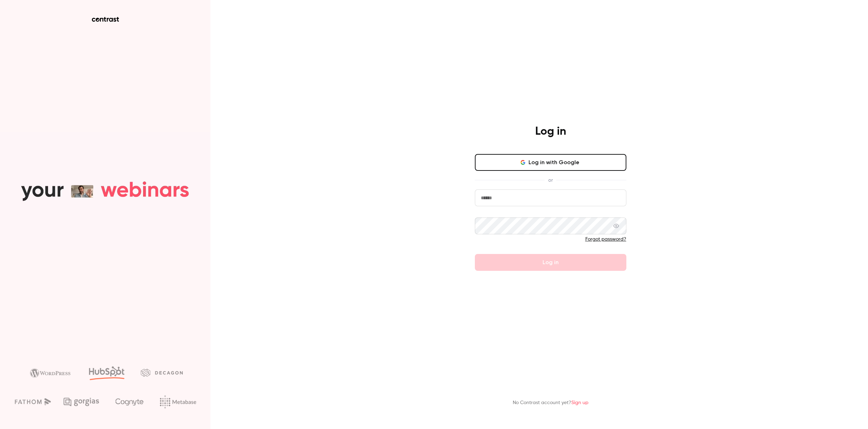 Image resolution: width=868 pixels, height=429 pixels. I want to click on span: or, so click(550, 180).